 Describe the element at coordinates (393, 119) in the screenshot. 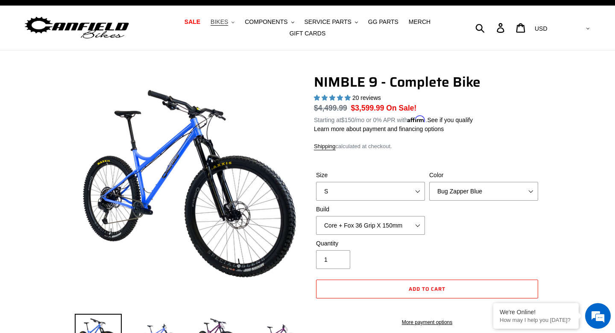

I see `p: Starting at /mo or 0% APR with .` at that location.